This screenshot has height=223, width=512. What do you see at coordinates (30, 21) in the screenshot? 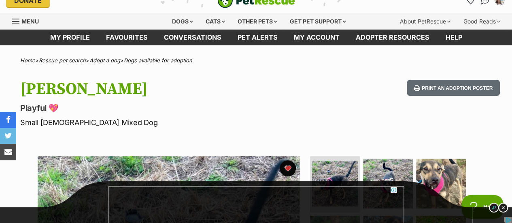
I see `span: Menu` at bounding box center [30, 21].